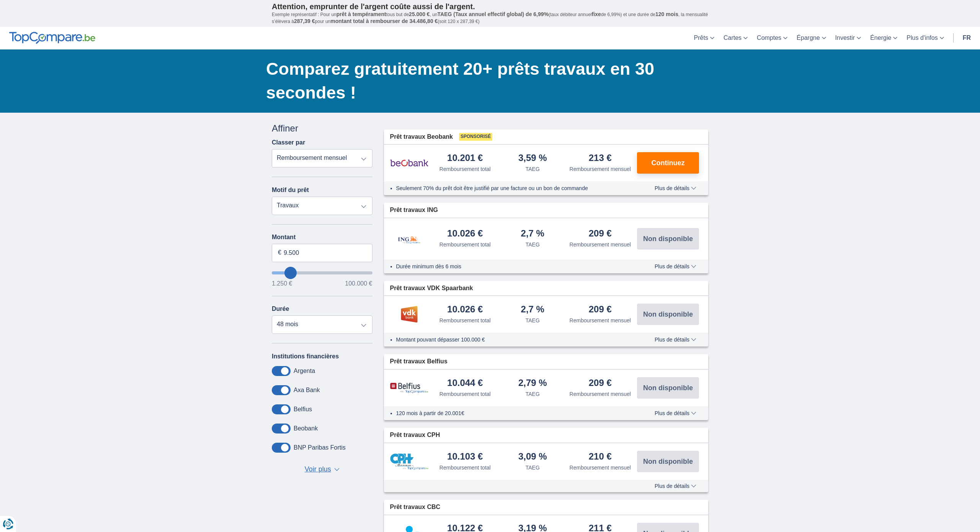 The width and height of the screenshot is (980, 532). What do you see at coordinates (811, 38) in the screenshot?
I see `a: Épargne` at bounding box center [811, 38].